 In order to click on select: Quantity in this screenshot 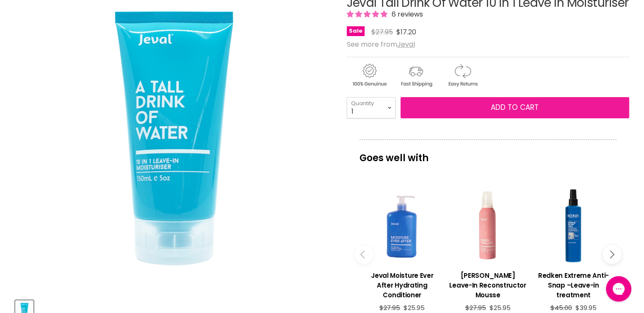, I will do `click(371, 108)`.